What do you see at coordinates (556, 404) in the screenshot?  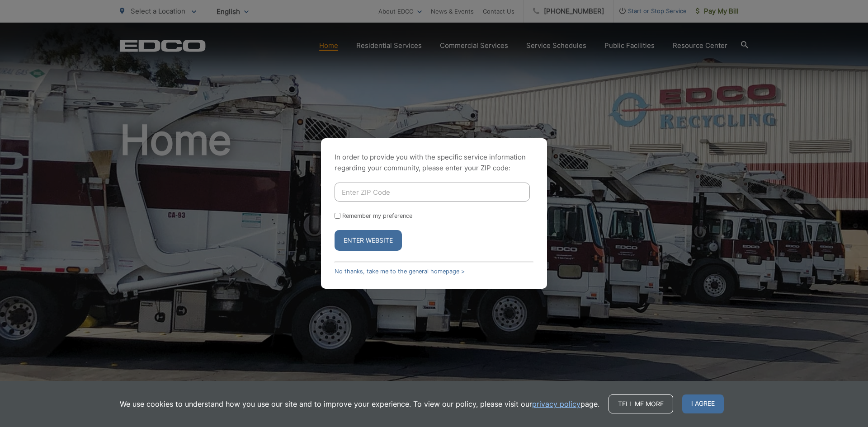 I see `a: privacy policy` at bounding box center [556, 404].